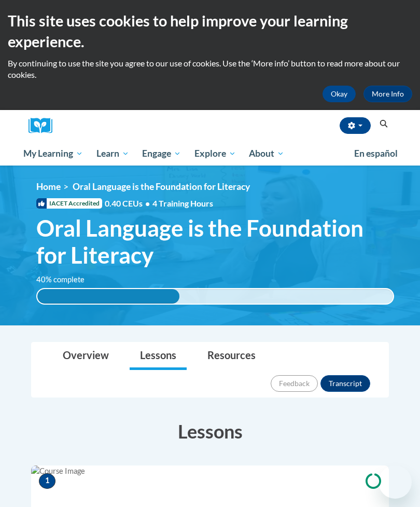  Describe the element at coordinates (210, 31) in the screenshot. I see `h2: This site uses cookies to help improve your learning experience.` at that location.